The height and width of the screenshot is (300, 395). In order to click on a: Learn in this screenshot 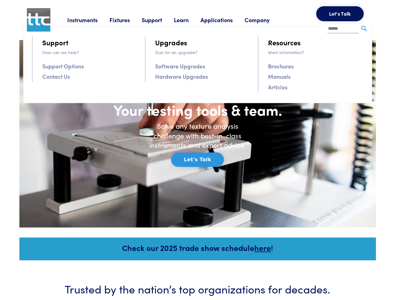, I will do `click(187, 20)`.